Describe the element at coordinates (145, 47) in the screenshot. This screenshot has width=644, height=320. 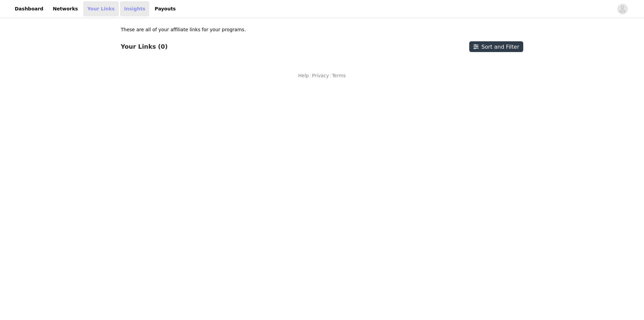
I see `h3: Your Links (0)` at that location.